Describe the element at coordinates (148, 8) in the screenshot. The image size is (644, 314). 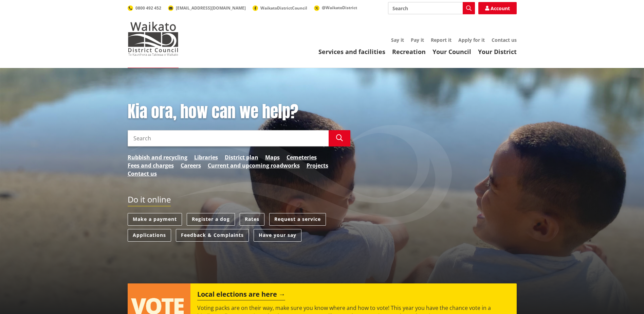
I see `span: 0800 492 452` at that location.